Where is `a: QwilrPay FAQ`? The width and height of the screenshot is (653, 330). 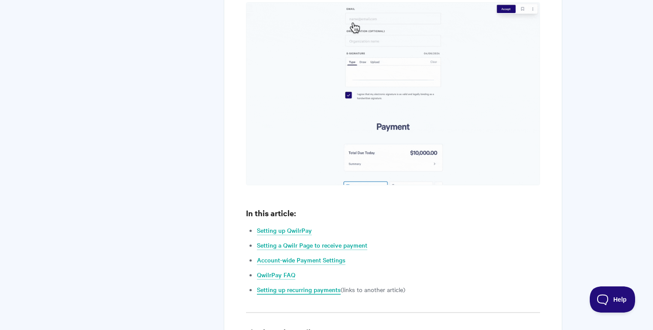 a: QwilrPay FAQ is located at coordinates (276, 275).